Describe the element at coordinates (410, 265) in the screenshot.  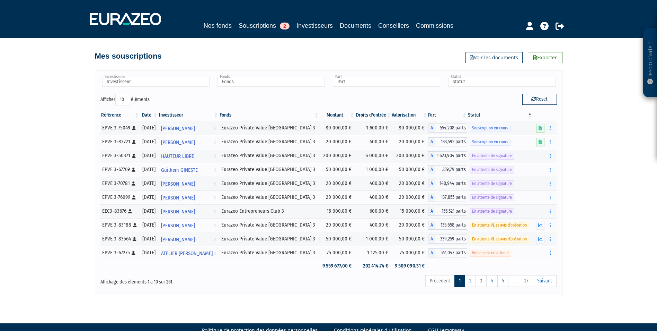
I see `td: 9 509 090,31 €` at that location.